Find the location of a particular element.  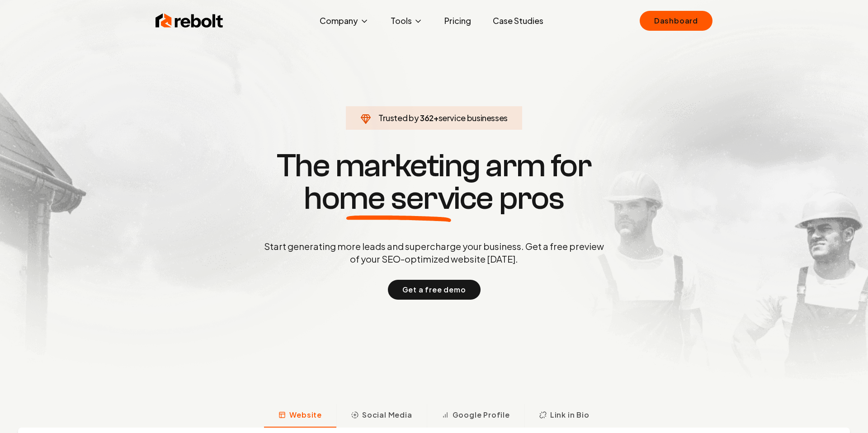

span: home service is located at coordinates (398, 199).